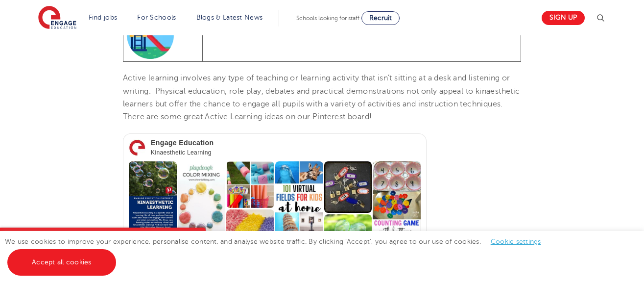 This screenshot has width=644, height=284. What do you see at coordinates (156, 17) in the screenshot?
I see `a: For Schools` at bounding box center [156, 17].